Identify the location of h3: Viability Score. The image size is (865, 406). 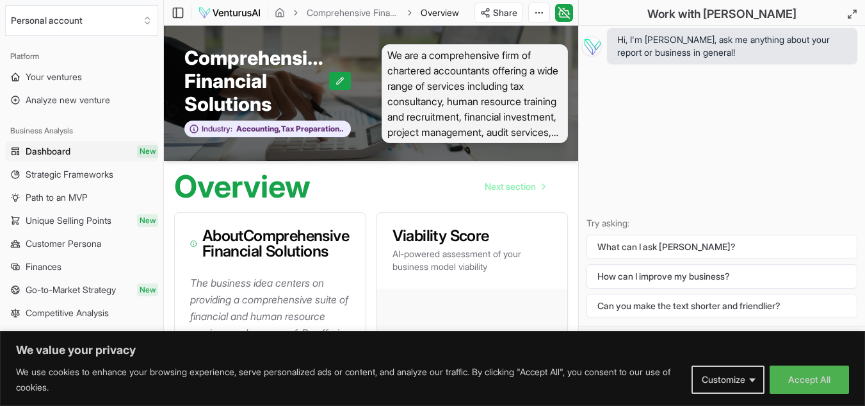
(473, 236).